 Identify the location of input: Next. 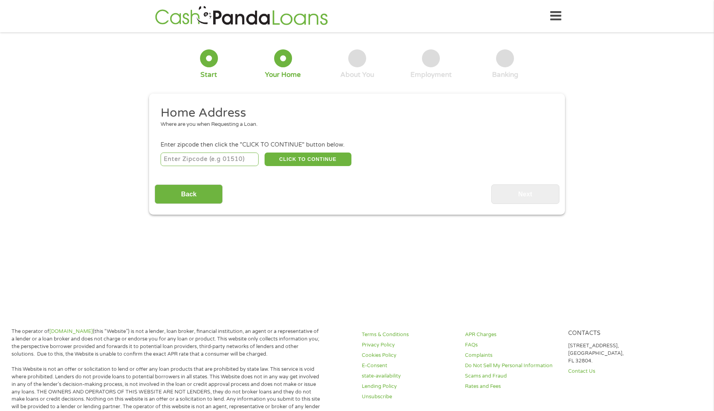
(525, 194).